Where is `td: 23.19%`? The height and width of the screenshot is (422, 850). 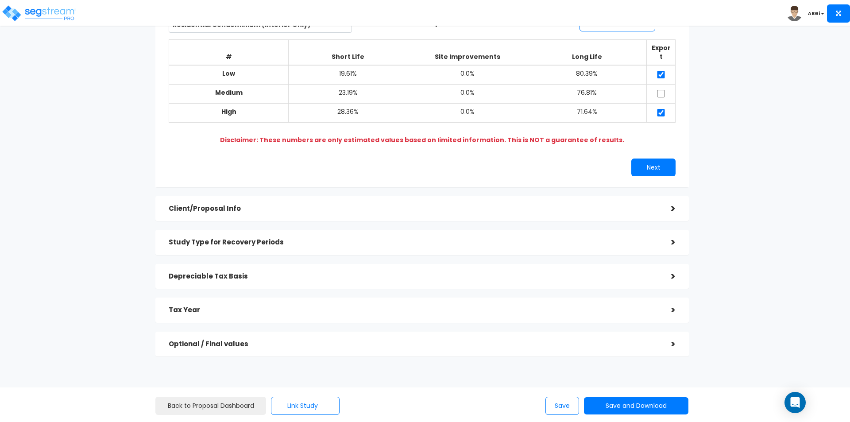 td: 23.19% is located at coordinates (348, 93).